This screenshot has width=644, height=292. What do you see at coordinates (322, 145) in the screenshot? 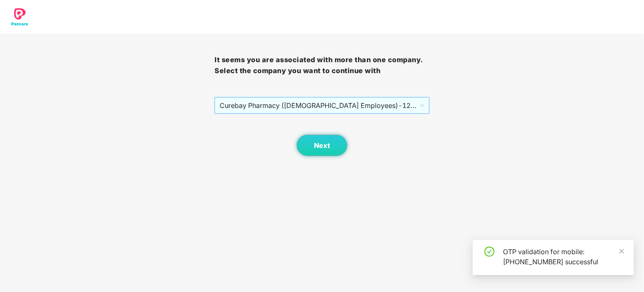
I see `span: Next` at bounding box center [322, 145].